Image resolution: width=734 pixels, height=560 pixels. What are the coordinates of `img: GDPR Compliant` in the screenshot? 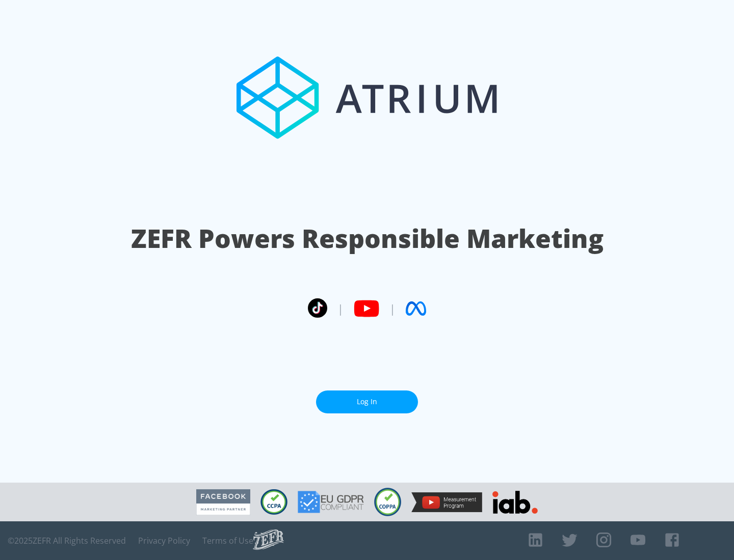 It's located at (331, 502).